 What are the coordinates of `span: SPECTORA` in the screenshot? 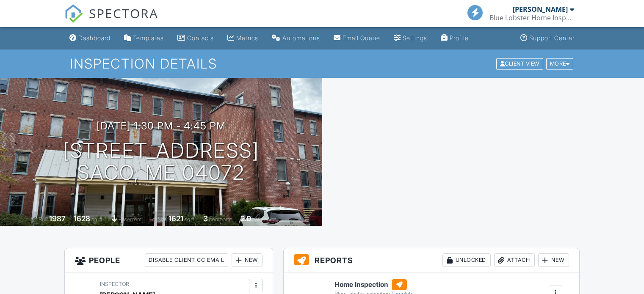 It's located at (124, 13).